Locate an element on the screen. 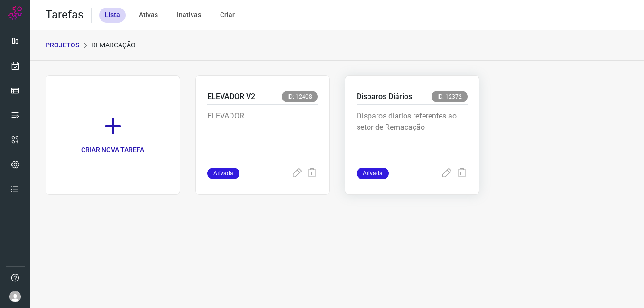 The width and height of the screenshot is (644, 308). p: ELEVADOR V2 is located at coordinates (231, 97).